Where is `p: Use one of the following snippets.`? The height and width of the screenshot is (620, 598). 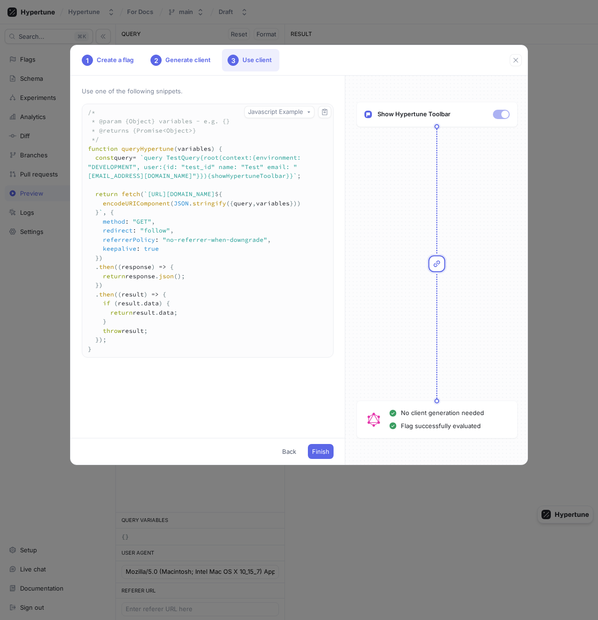 p: Use one of the following snippets. is located at coordinates (207, 92).